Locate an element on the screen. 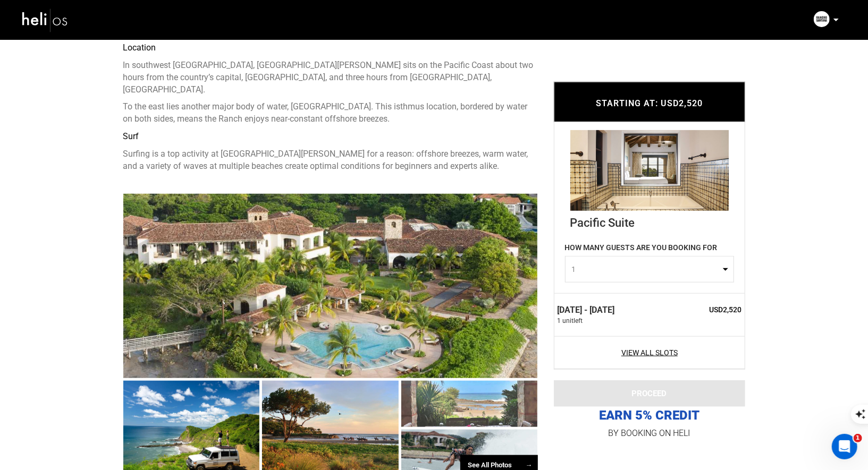 The width and height of the screenshot is (868, 470). label: HOW MANY GUESTS ARE YOU BOOKING FOR is located at coordinates (642, 250).